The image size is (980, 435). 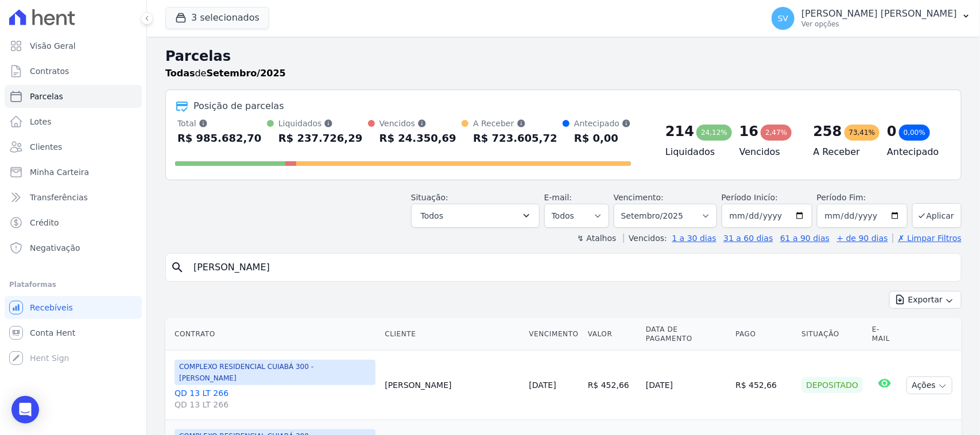 What do you see at coordinates (693, 152) in the screenshot?
I see `h4: Liquidados` at bounding box center [693, 152].